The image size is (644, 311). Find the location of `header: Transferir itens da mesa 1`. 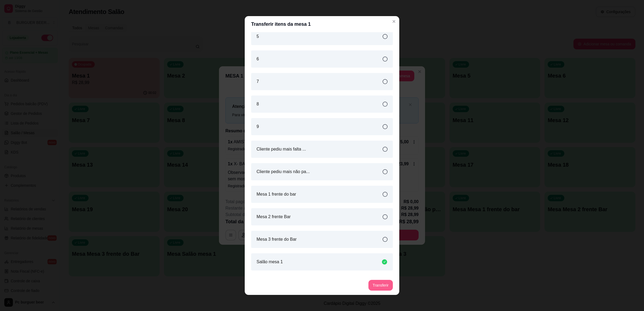

header: Transferir itens da mesa 1 is located at coordinates (322, 24).